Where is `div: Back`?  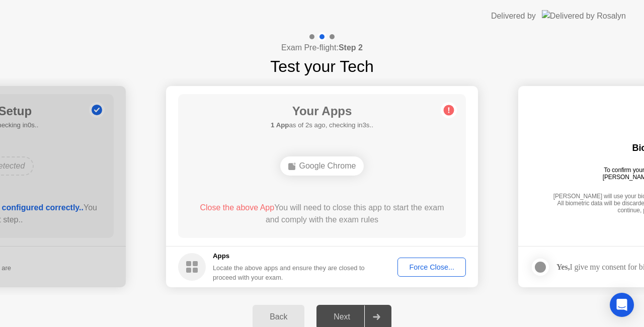 div: Back is located at coordinates (278, 317).